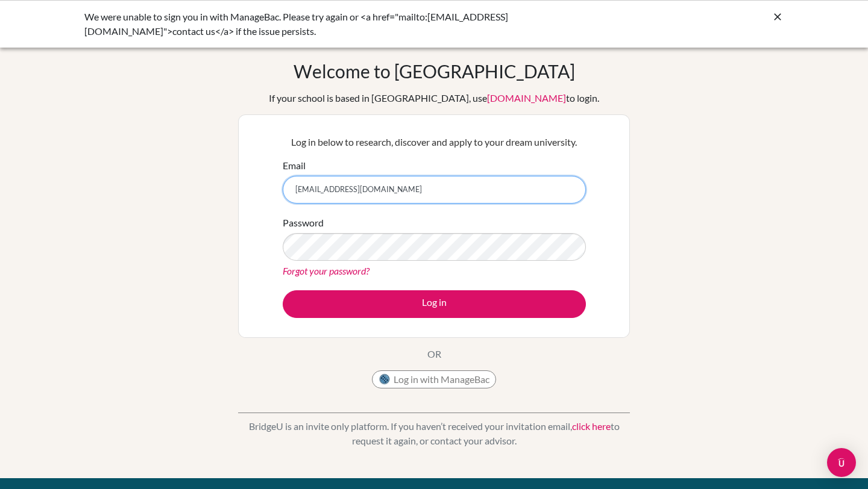 The width and height of the screenshot is (868, 489). I want to click on button: Log in, so click(434, 304).